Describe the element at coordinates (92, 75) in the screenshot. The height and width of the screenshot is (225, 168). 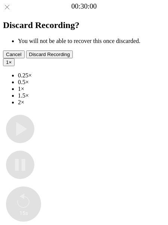
I see `li: 0.25×` at that location.